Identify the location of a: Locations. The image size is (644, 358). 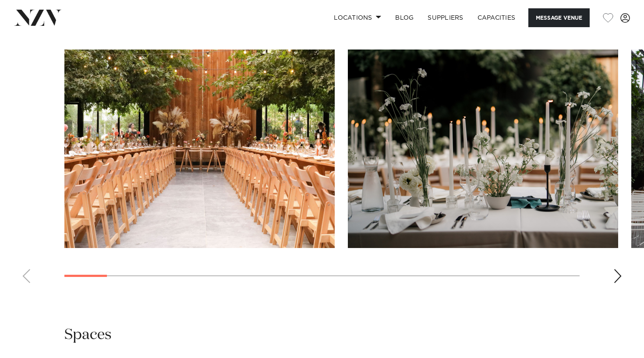
(357, 17).